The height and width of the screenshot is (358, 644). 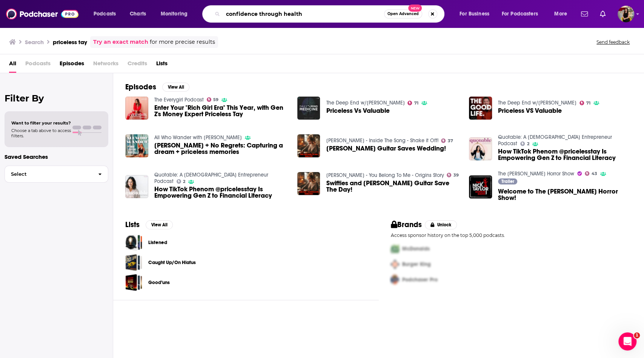 I want to click on a: 39, so click(x=453, y=175).